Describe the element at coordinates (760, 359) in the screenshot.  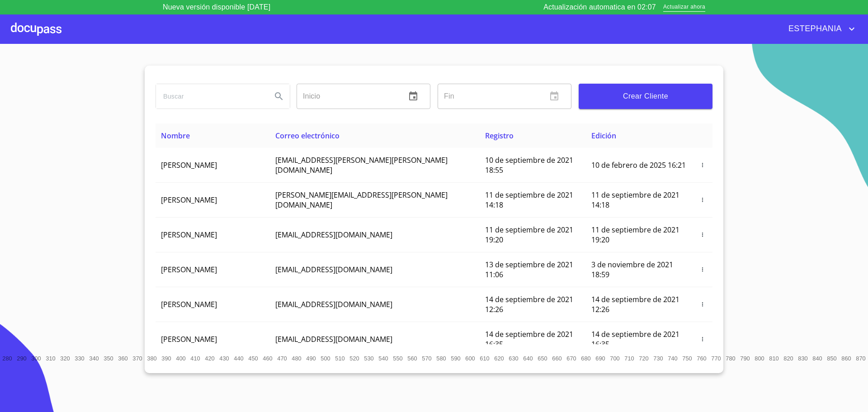
I see `button: 800` at that location.